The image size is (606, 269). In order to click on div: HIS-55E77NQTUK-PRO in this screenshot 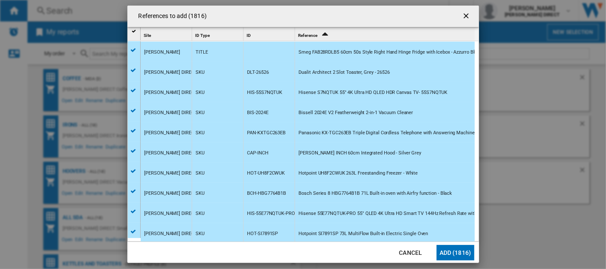, I will do `click(271, 214)`.